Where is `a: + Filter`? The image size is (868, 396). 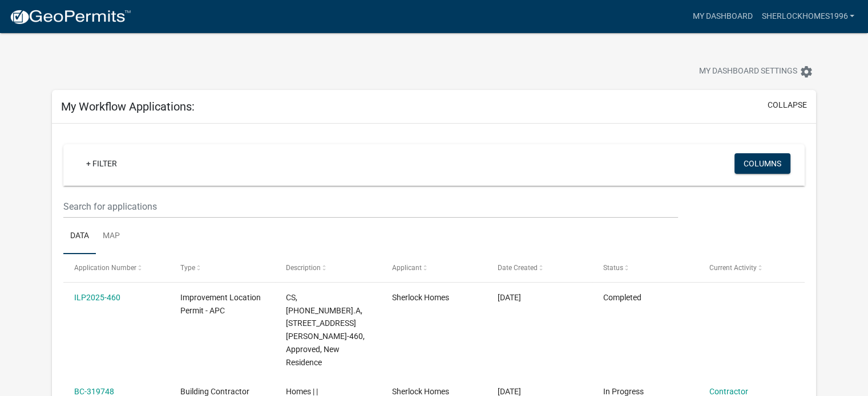 a: + Filter is located at coordinates (102, 164).